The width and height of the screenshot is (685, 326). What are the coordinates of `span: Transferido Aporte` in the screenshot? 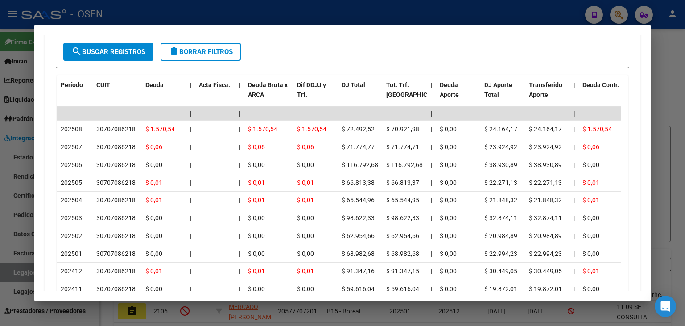 It's located at (546, 90).